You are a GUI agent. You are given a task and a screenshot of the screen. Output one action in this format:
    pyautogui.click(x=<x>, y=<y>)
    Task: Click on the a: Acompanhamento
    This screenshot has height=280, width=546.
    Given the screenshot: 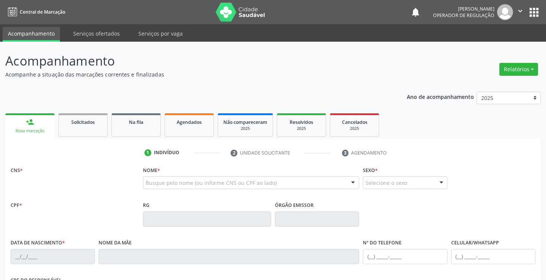 What is the action you would take?
    pyautogui.click(x=31, y=34)
    